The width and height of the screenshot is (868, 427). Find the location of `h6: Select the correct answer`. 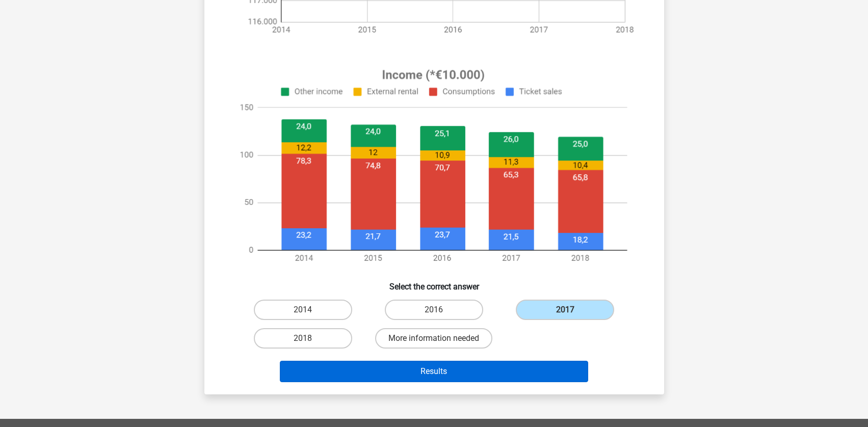

h6: Select the correct answer is located at coordinates (434, 282).